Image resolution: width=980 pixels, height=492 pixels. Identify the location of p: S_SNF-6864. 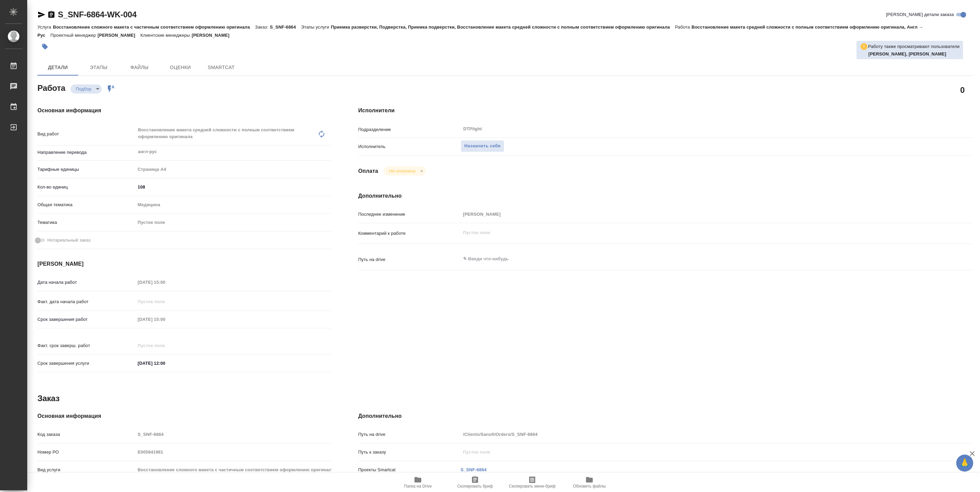
(285, 27).